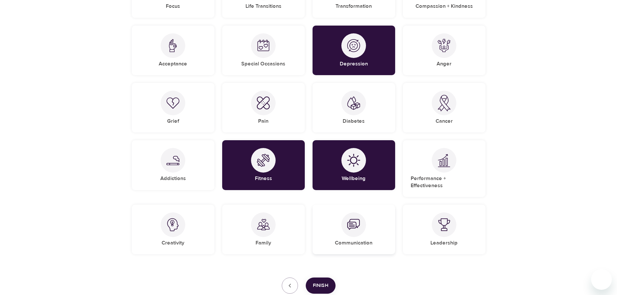  I want to click on img: Wellbeing, so click(354, 160).